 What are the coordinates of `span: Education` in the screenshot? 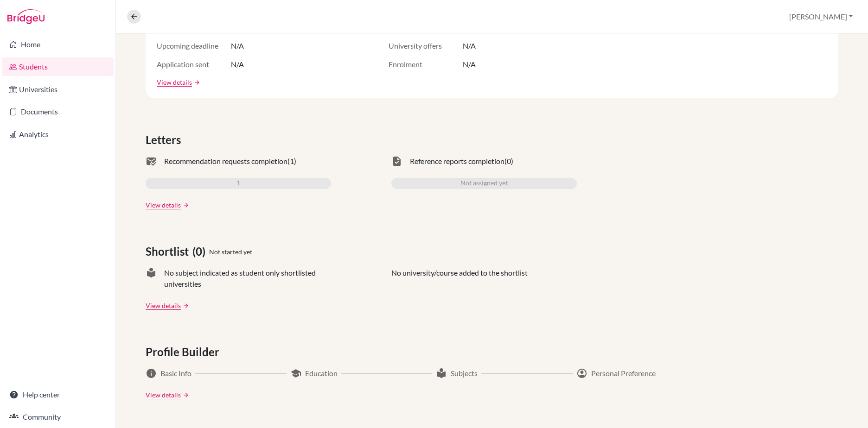 It's located at (321, 374).